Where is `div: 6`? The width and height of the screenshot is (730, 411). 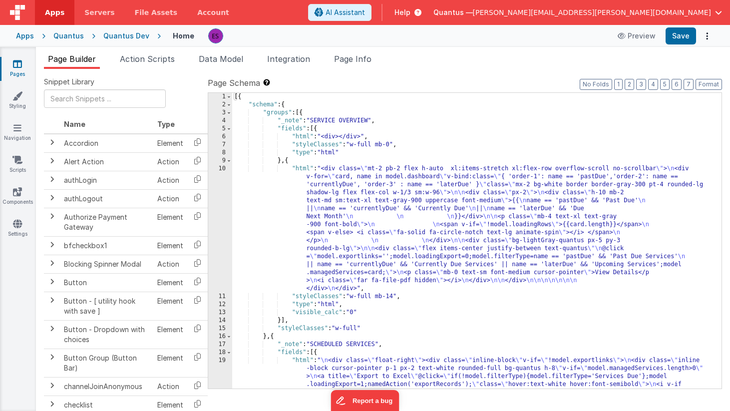 div: 6 is located at coordinates (220, 137).